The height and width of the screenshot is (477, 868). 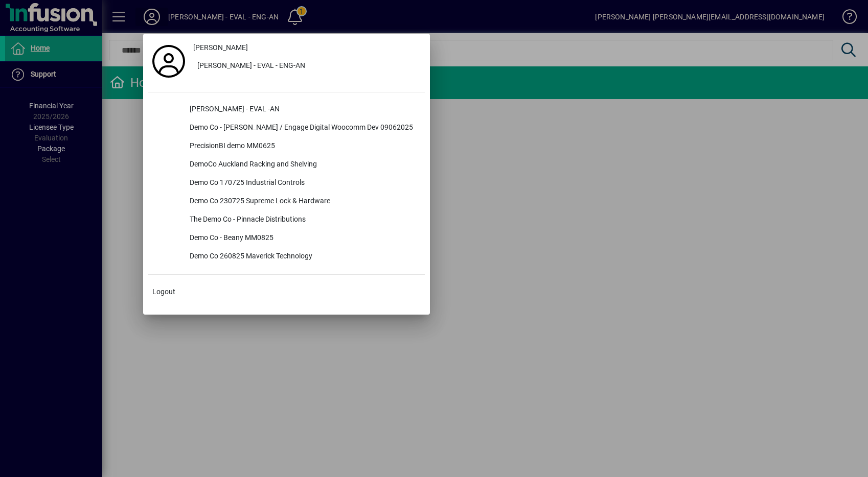 I want to click on div: Demo Co 170725 Industrial Controls, so click(x=303, y=184).